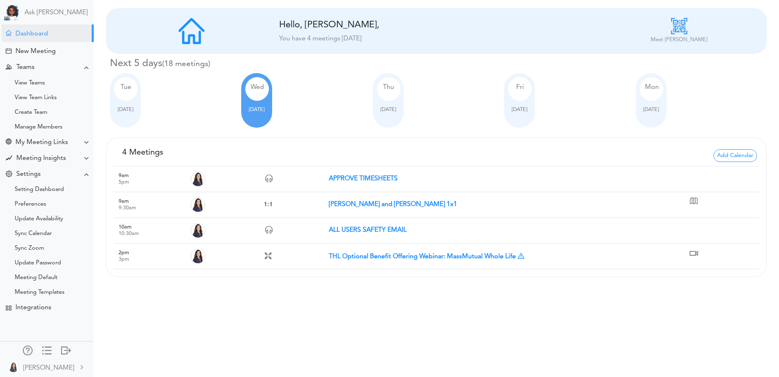 This screenshot has height=377, width=779. I want to click on div: Meeting Insights, so click(41, 158).